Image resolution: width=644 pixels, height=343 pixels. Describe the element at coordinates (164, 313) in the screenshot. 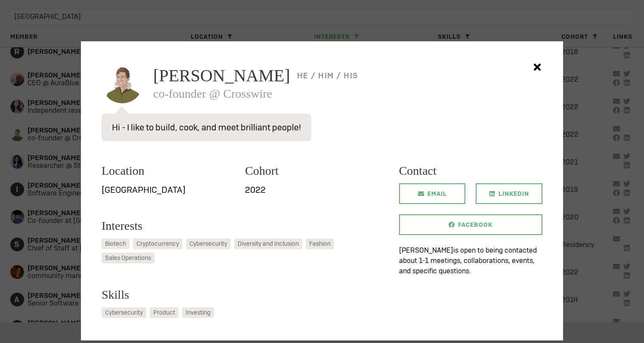

I see `span: Product` at that location.